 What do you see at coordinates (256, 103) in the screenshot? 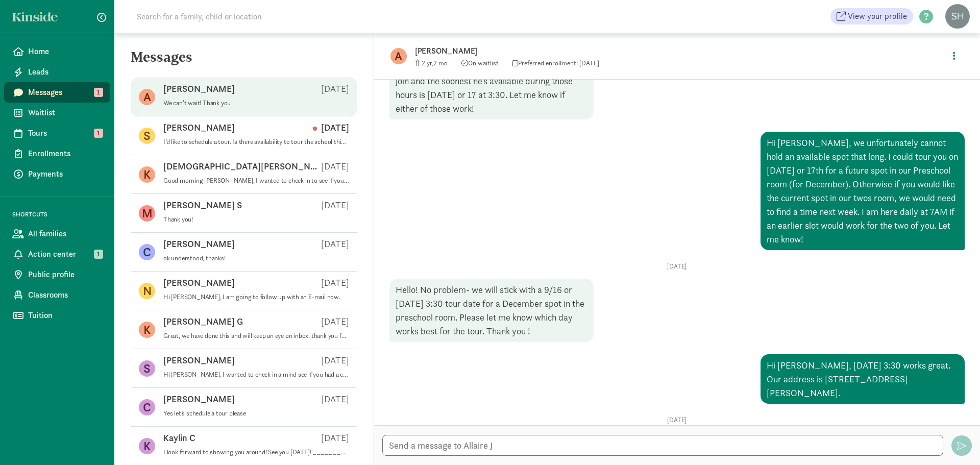
I see `p: We can’t wait! Thank you` at bounding box center [256, 103].